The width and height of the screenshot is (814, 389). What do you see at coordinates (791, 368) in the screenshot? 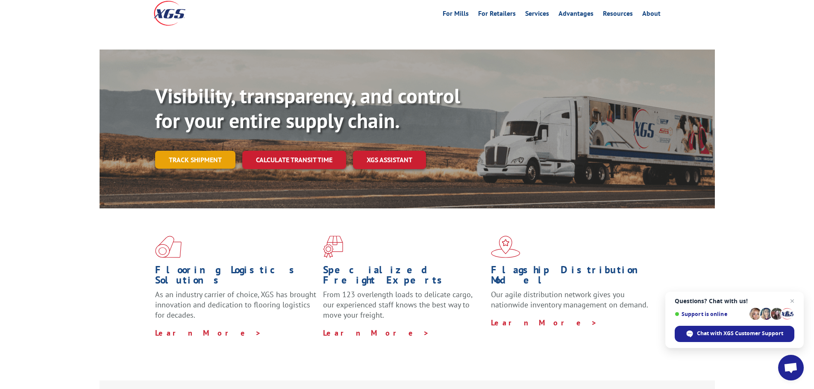
I see `div: Open chat` at bounding box center [791, 368].